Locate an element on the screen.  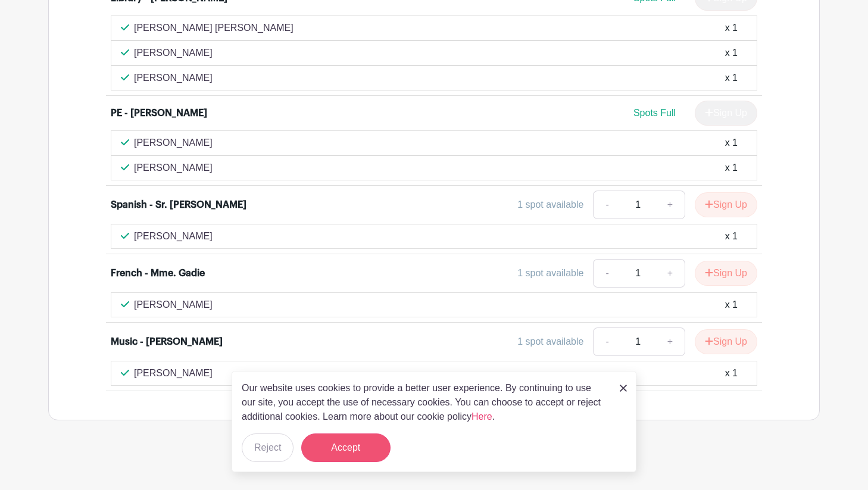
img: close_button-5f87c8562297e5c2d7936805f587ecaba9071eb48480494691a3f1689db116b3.svg is located at coordinates (623, 388).